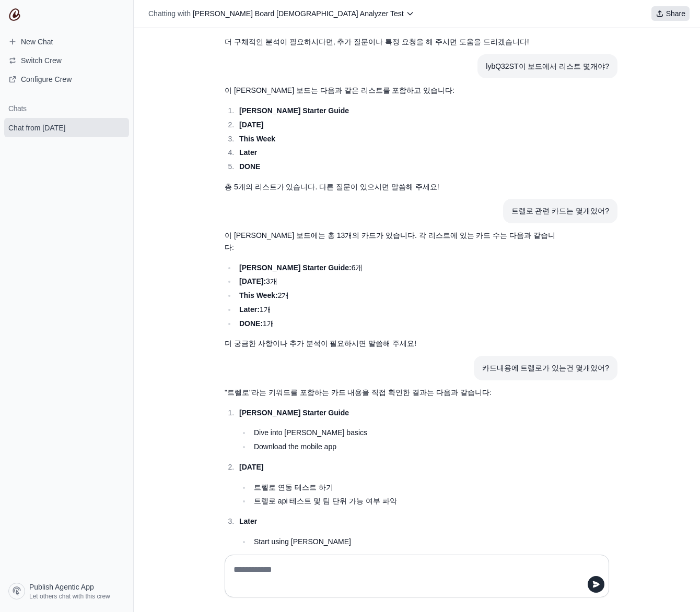 The width and height of the screenshot is (700, 612). What do you see at coordinates (545, 368) in the screenshot?
I see `div: 카드내용에 트렐로가 있는건 몇개있어?` at bounding box center [545, 368].